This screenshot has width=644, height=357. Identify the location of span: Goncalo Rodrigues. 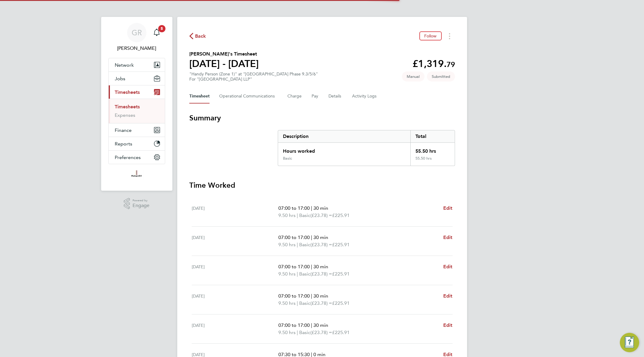
(137, 48).